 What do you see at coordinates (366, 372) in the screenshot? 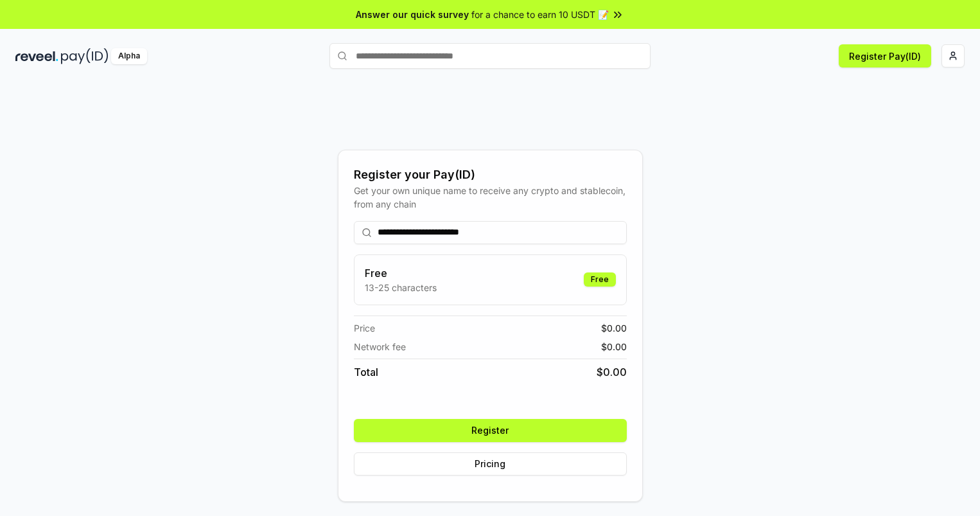
I see `span: Total` at bounding box center [366, 372].